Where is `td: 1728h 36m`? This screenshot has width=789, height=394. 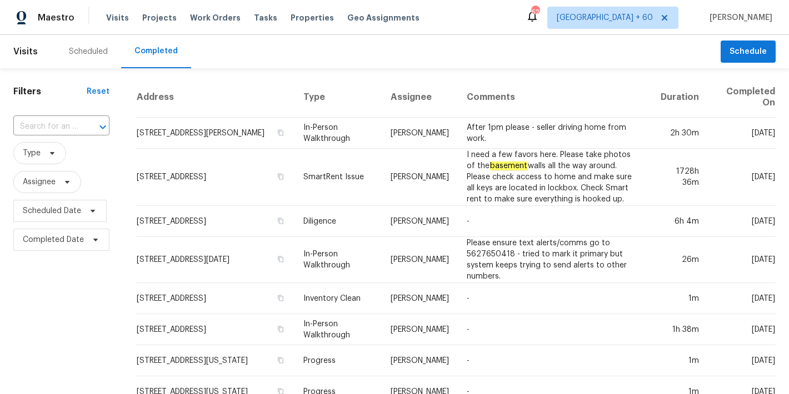 td: 1728h 36m is located at coordinates (678, 177).